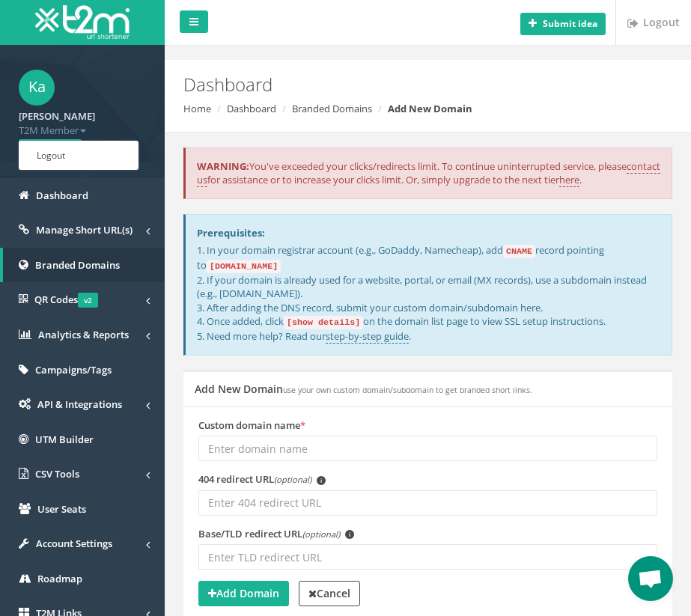  I want to click on strong: Cancel, so click(330, 593).